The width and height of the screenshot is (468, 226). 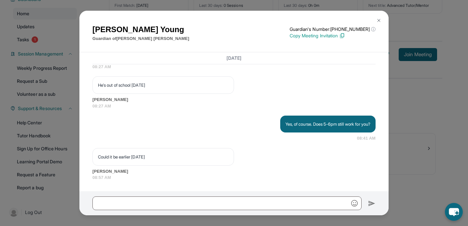 What do you see at coordinates (373, 29) in the screenshot?
I see `span: ⓘ` at bounding box center [373, 29].